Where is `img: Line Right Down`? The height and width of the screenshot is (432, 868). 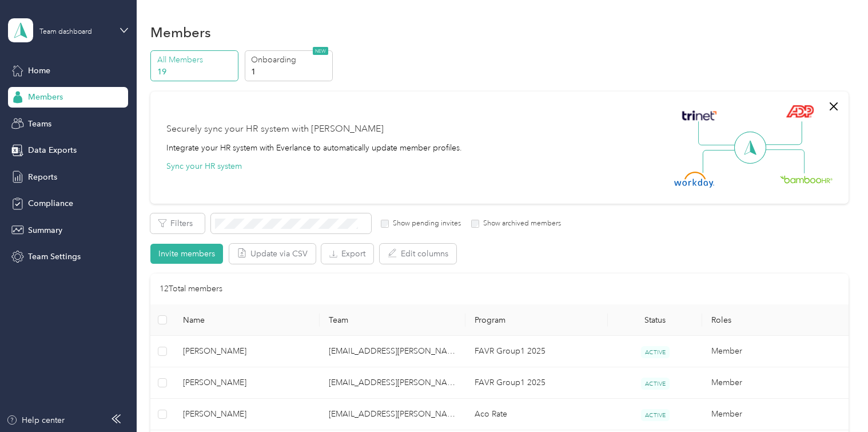 img: Line Right Down is located at coordinates (785, 161).